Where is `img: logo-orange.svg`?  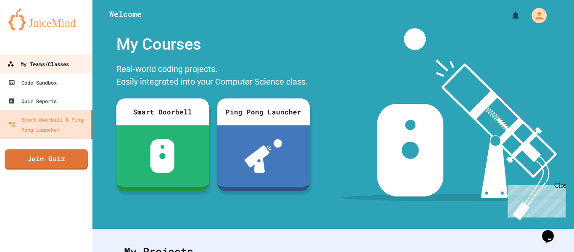 img: logo-orange.svg is located at coordinates (46, 19).